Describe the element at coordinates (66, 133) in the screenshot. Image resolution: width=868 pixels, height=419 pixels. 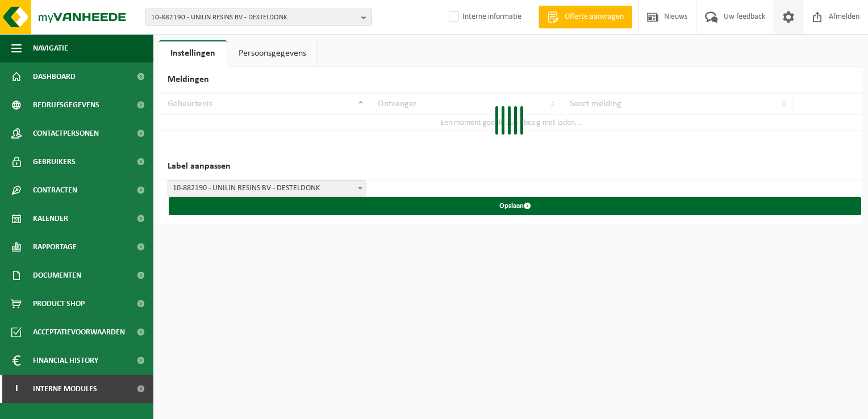
I see `span: Contactpersonen` at that location.